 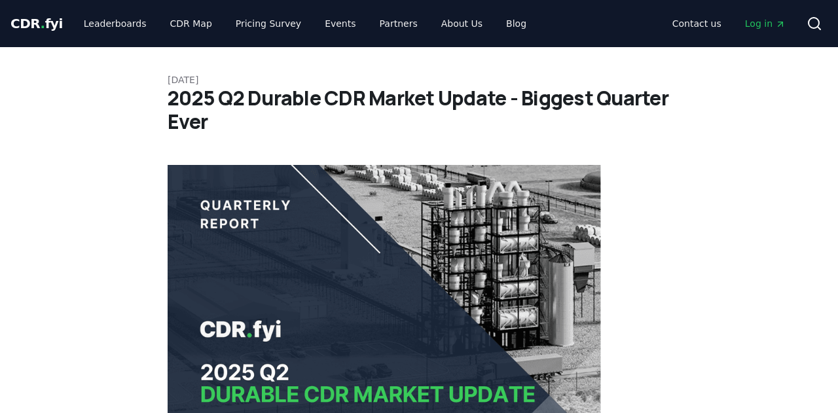 I want to click on a: Log in, so click(x=766, y=24).